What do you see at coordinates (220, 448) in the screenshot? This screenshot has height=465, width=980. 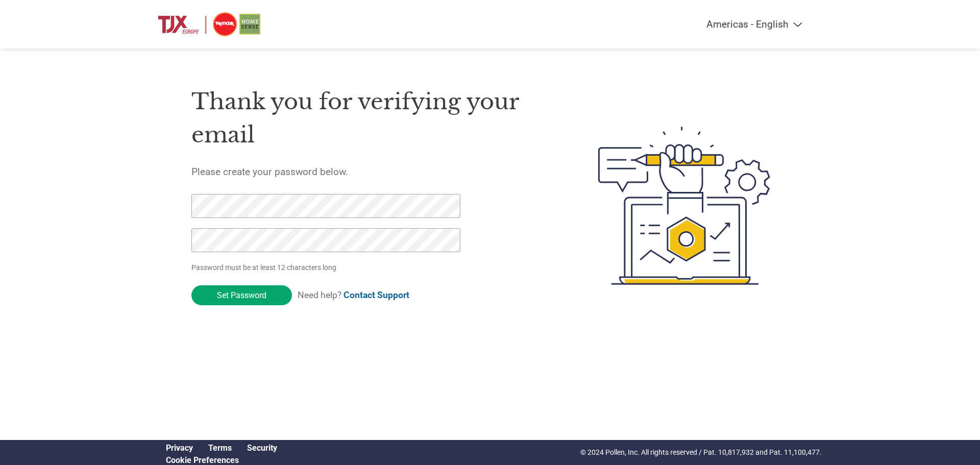 I see `a: Terms` at bounding box center [220, 448].